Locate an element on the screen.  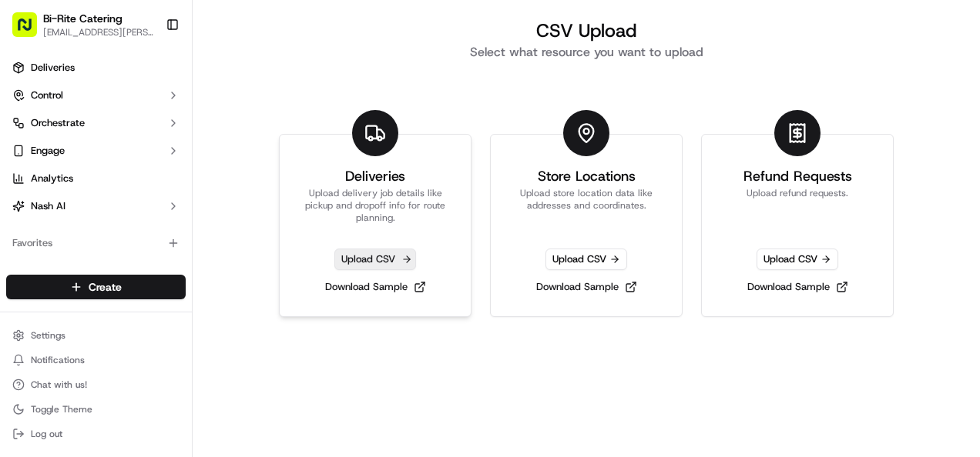
img: Joseph V. is located at coordinates (28, 236).